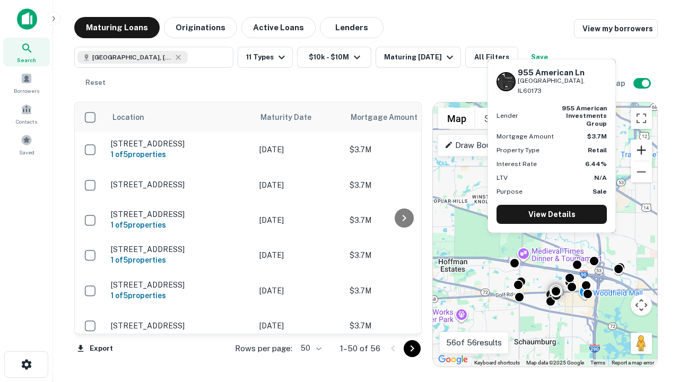  What do you see at coordinates (27, 52) in the screenshot?
I see `a: Search` at bounding box center [27, 52].